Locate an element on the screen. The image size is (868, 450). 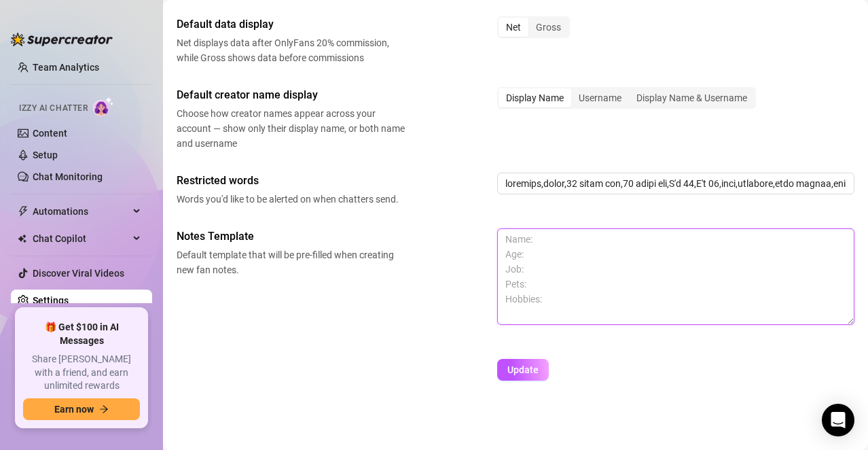
span: thunderbolt is located at coordinates (23, 212).